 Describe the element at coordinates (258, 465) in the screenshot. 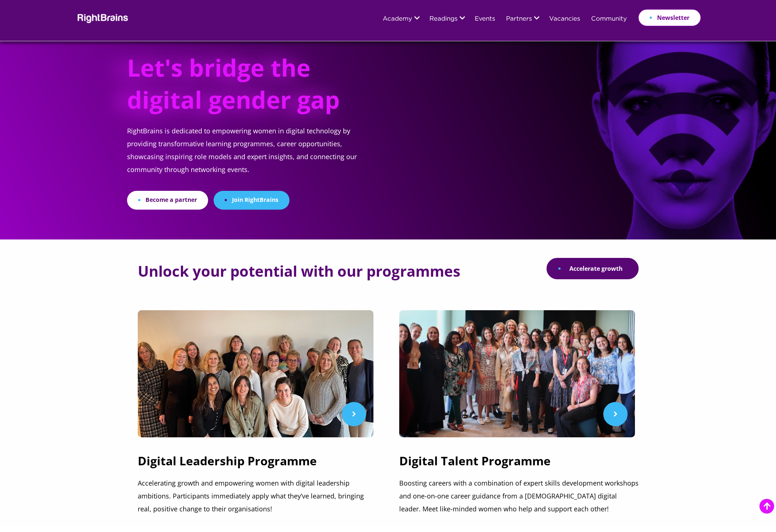

I see `a: Digital Leadership Programme` at that location.